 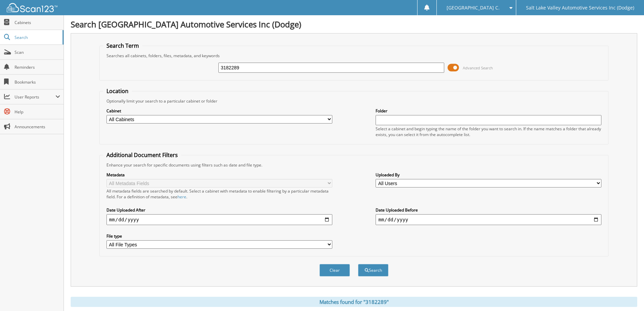 What do you see at coordinates (489, 175) in the screenshot?
I see `label: Uploaded By` at bounding box center [489, 175].